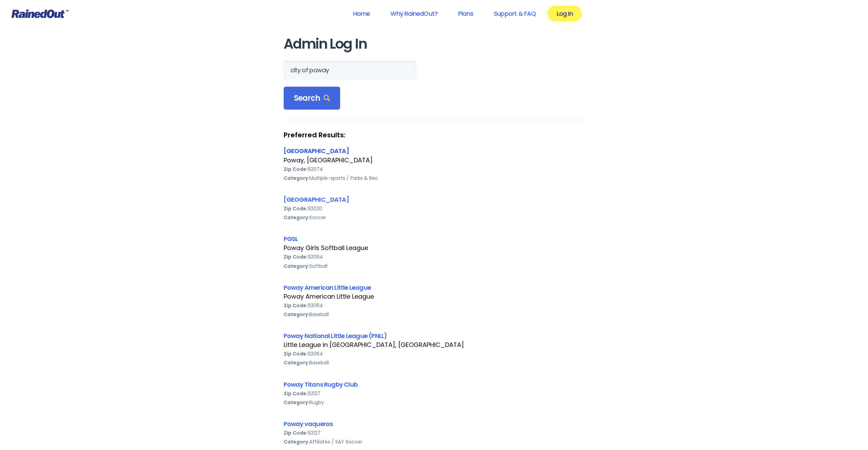 The width and height of the screenshot is (868, 450). What do you see at coordinates (312, 98) in the screenshot?
I see `div: Search` at bounding box center [312, 98].